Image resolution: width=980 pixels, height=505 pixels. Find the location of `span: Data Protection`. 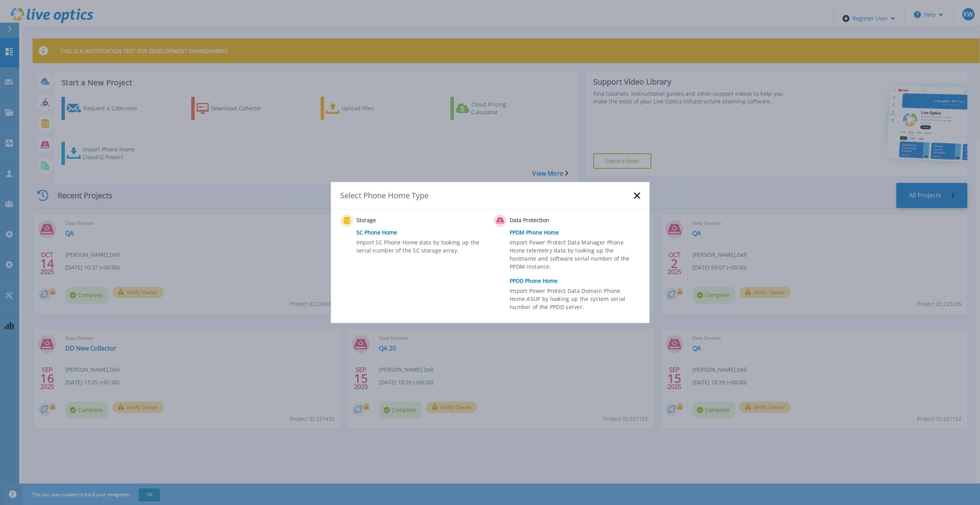

span: Data Protection is located at coordinates (548, 221).